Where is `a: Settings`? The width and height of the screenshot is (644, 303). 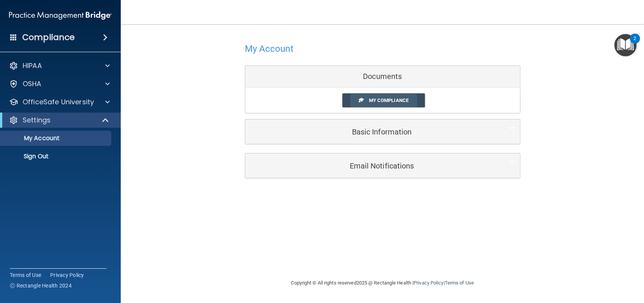 a: Settings is located at coordinates (59, 120).